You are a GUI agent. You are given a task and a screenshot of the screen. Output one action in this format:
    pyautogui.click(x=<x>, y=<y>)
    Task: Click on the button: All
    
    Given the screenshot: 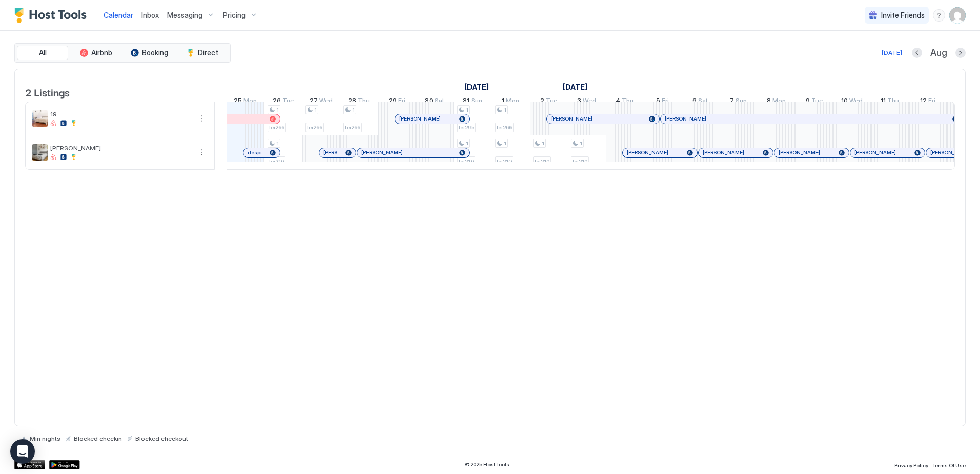 What is the action you would take?
    pyautogui.click(x=43, y=53)
    